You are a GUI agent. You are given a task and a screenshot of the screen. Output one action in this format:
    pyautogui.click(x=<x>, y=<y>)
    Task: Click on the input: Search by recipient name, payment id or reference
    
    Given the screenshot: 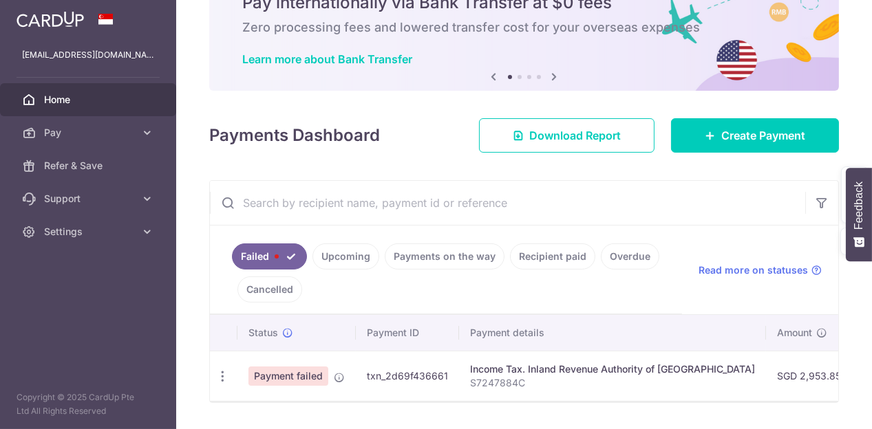 What is the action you would take?
    pyautogui.click(x=507, y=203)
    